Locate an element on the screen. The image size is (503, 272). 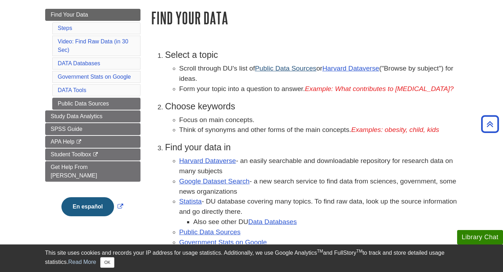
a: APA Help is located at coordinates (93, 142).